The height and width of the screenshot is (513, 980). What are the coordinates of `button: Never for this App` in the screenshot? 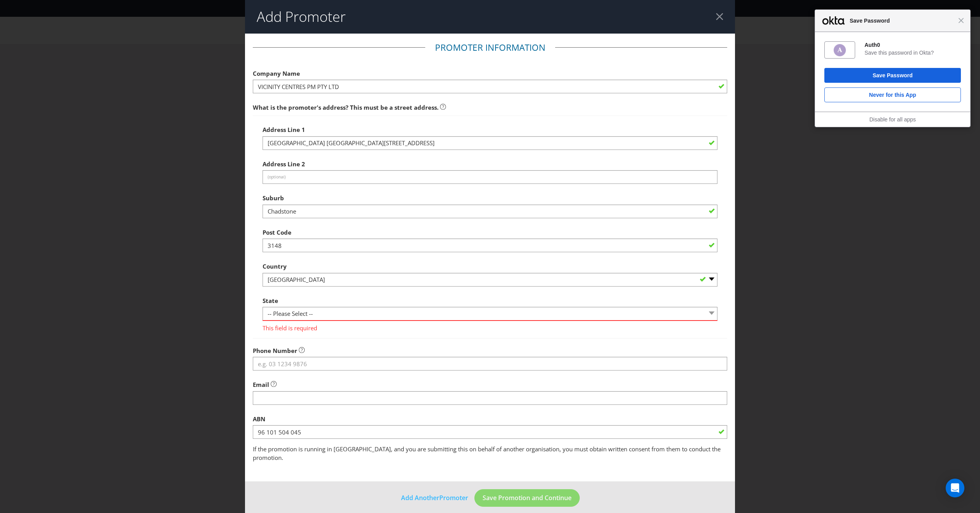 It's located at (893, 94).